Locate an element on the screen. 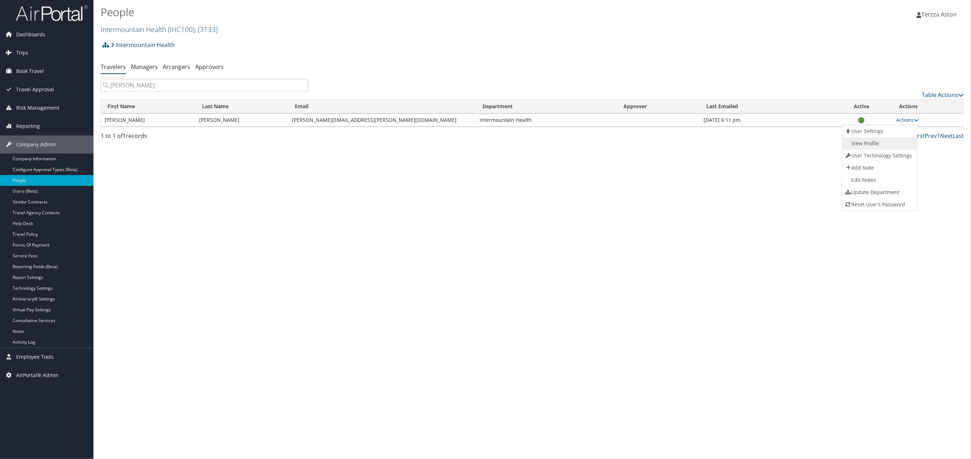 The width and height of the screenshot is (971, 459). span: Company Admin is located at coordinates (36, 145).